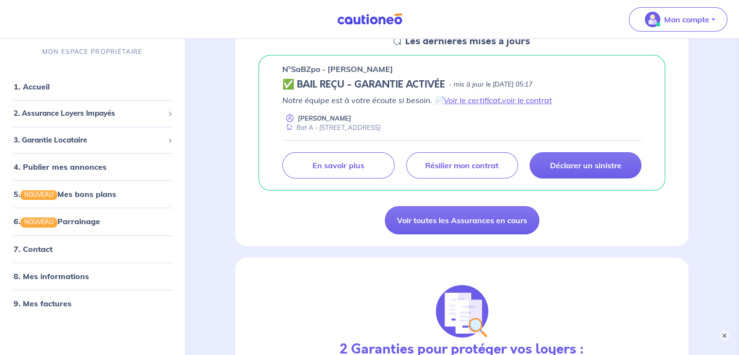 The height and width of the screenshot is (355, 739). I want to click on a: 4. Publier mes annonces, so click(60, 167).